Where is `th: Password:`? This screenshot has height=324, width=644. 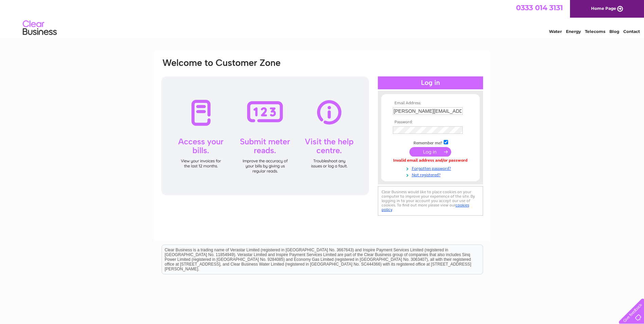 th: Password: is located at coordinates (430, 122).